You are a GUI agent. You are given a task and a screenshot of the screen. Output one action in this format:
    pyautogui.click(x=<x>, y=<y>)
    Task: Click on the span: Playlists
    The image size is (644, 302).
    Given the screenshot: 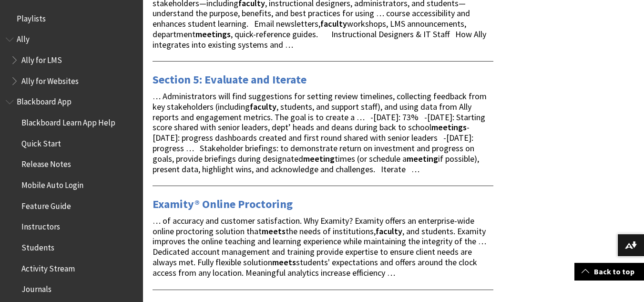 What is the action you would take?
    pyautogui.click(x=31, y=17)
    